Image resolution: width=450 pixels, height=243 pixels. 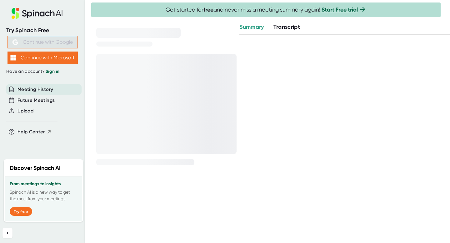 What do you see at coordinates (266, 10) in the screenshot?
I see `span: Get started for and never miss a meeting summary again!` at bounding box center [266, 10].